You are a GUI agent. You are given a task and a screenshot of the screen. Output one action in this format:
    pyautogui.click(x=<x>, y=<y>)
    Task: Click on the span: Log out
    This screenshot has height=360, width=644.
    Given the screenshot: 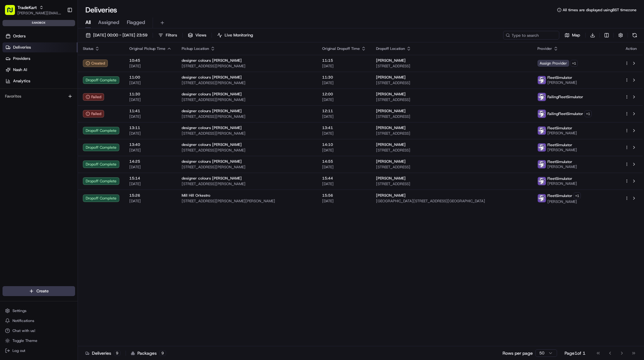 What is the action you would take?
    pyautogui.click(x=19, y=351)
    